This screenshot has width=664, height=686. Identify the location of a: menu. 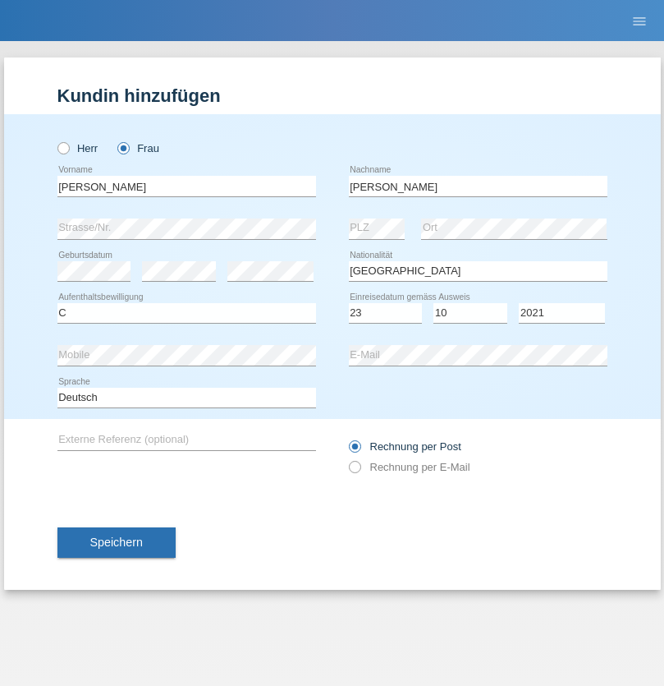
(640, 21).